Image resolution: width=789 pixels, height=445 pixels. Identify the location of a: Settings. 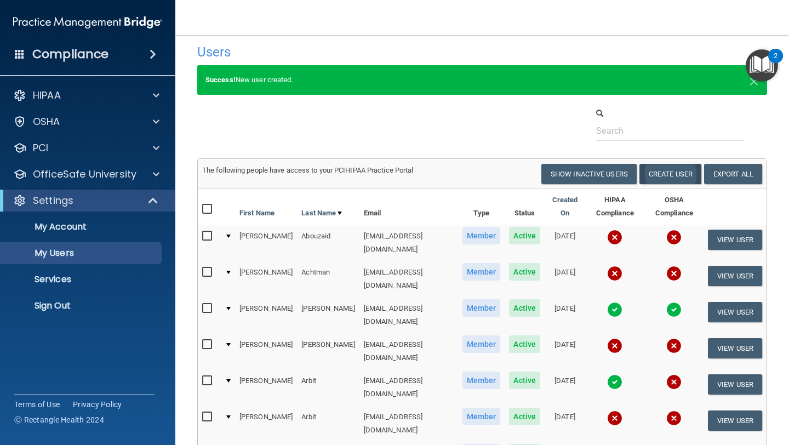
(86, 201).